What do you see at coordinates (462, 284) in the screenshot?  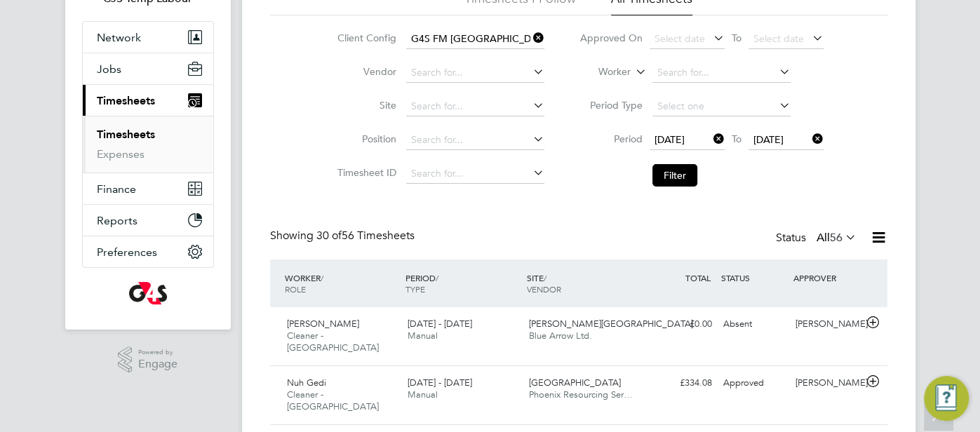 I see `div: PERIOD` at bounding box center [462, 284].